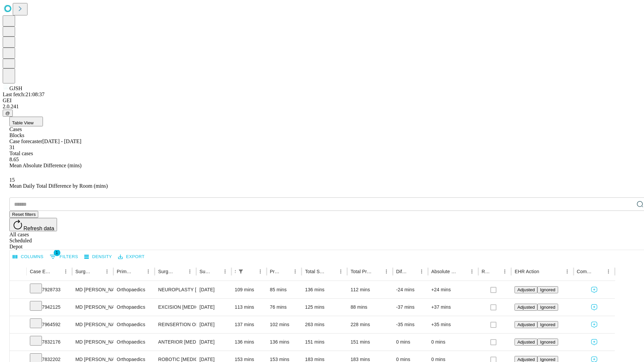 The image size is (644, 362). I want to click on div: 88 mins, so click(370, 307).